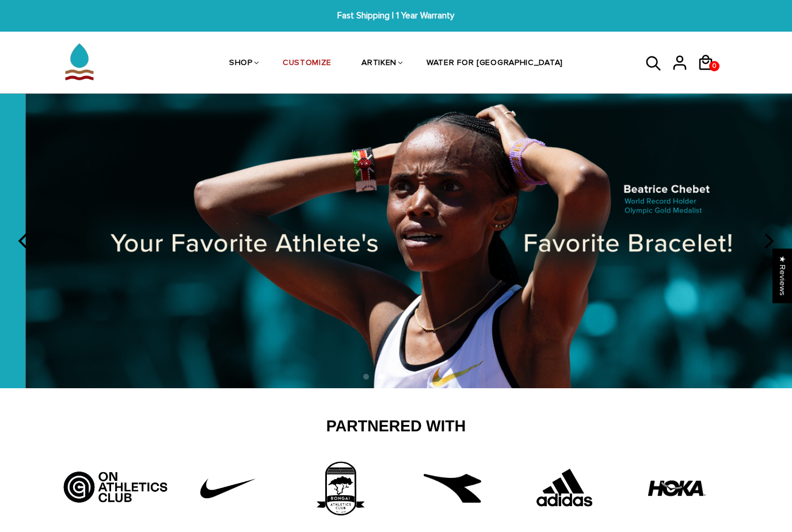 The image size is (792, 532). I want to click on a: 0, so click(710, 75).